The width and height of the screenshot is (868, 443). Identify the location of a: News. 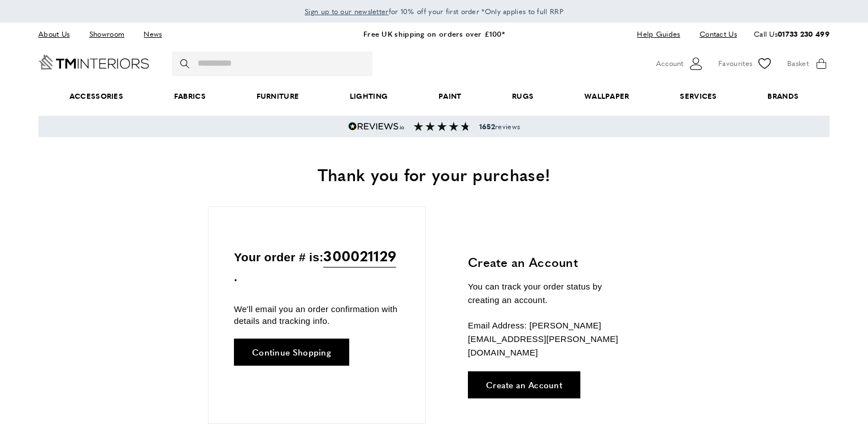
(152, 34).